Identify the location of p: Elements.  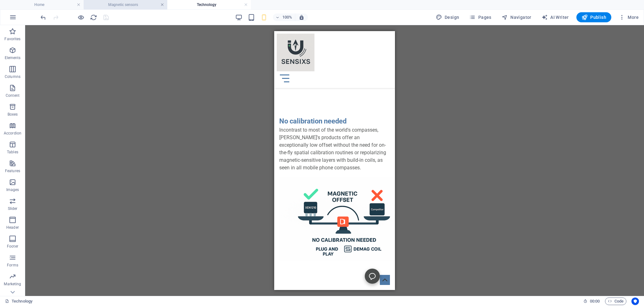
(13, 58).